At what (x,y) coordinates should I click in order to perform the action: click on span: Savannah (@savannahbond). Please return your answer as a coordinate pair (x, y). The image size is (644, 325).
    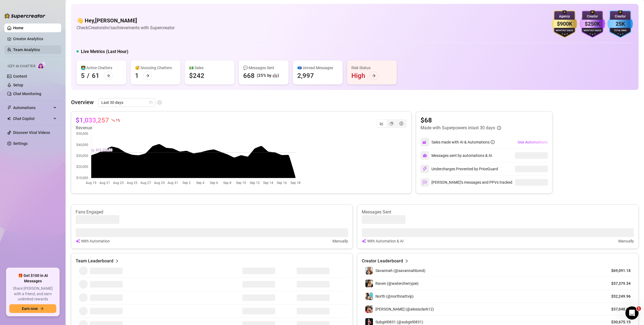
    Looking at the image, I should click on (400, 271).